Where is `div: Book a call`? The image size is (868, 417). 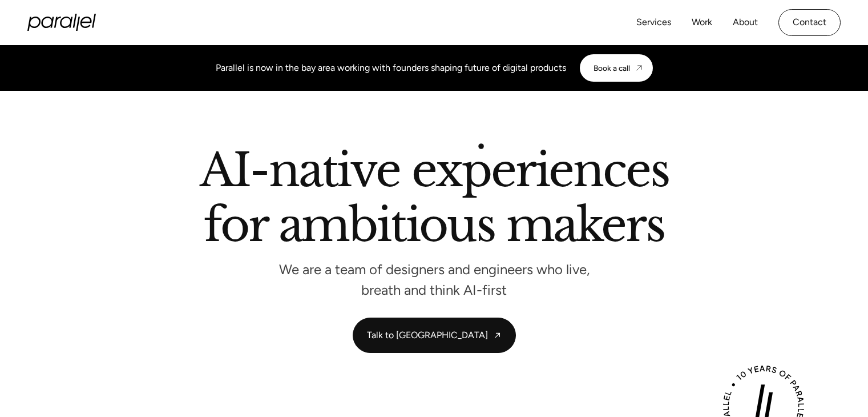
div: Book a call is located at coordinates (612, 68).